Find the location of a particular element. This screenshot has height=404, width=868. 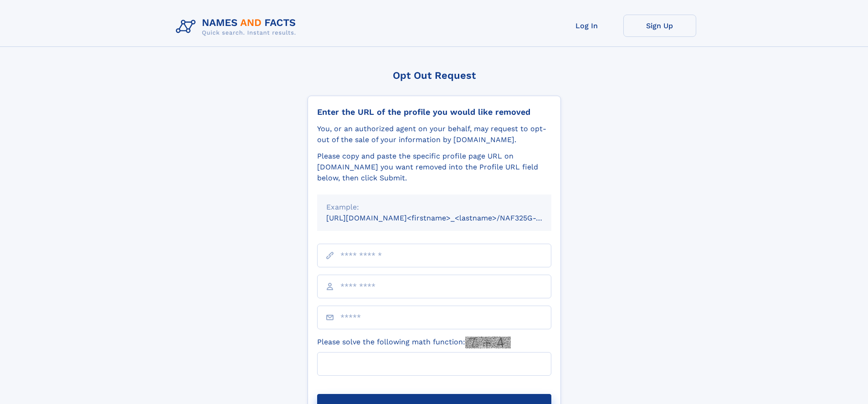

div: You, or an authorized agent on your behalf, may request to opt-out of the sale of your informatio... is located at coordinates (434, 135).